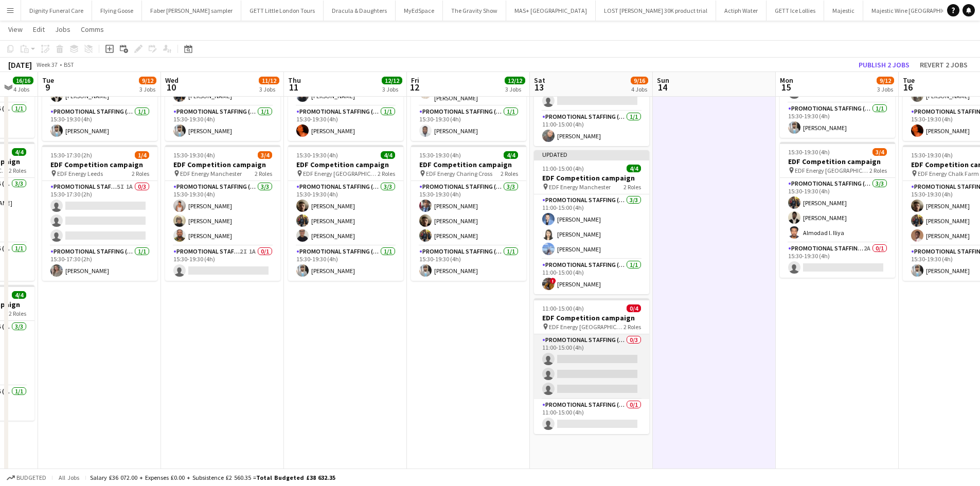 This screenshot has width=980, height=486. I want to click on span: Total Budgeted £38 632.35, so click(296, 477).